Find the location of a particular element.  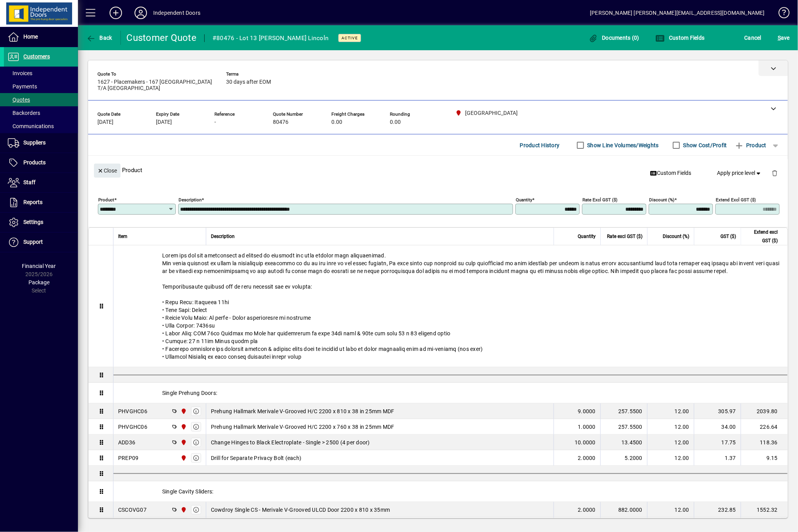

a: Communications is located at coordinates (41, 126).